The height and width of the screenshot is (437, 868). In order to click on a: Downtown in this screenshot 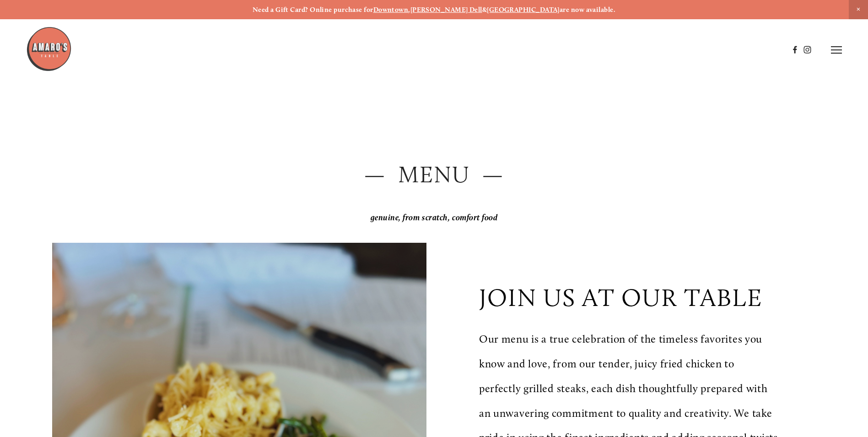, I will do `click(391, 10)`.